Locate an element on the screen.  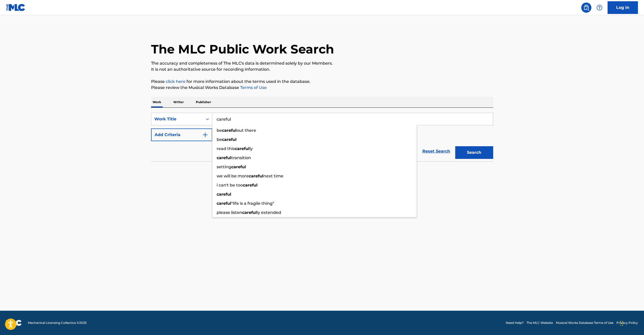
span: ly is located at coordinates (251, 148).